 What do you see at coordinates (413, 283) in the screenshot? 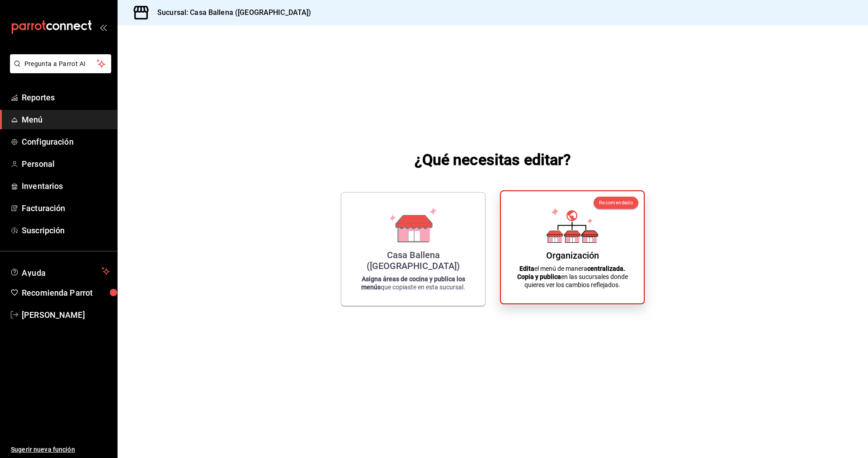
I see `p: que copiaste en esta sucursal.` at bounding box center [413, 283].